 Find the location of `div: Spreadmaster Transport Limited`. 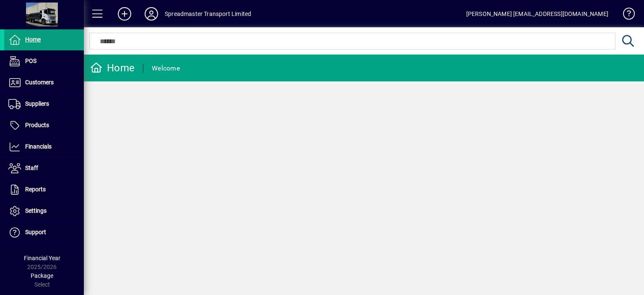

div: Spreadmaster Transport Limited is located at coordinates (208, 14).